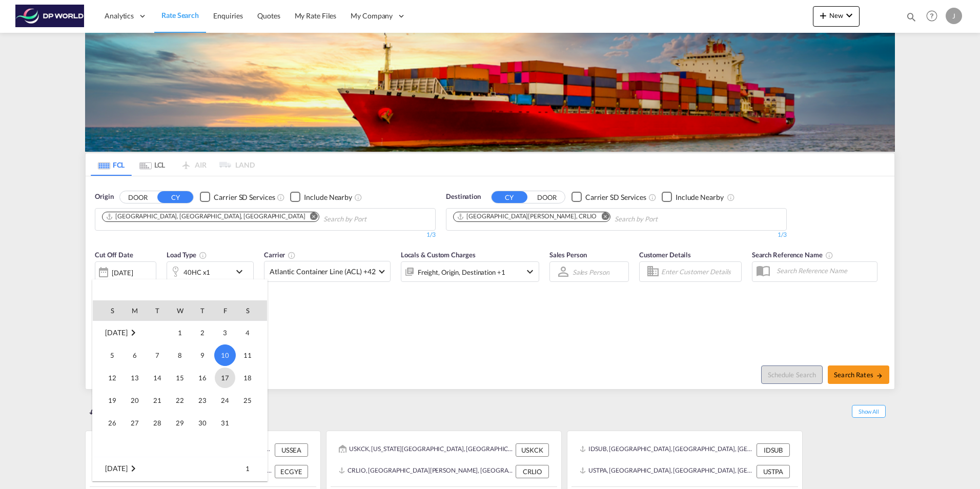 The image size is (980, 489). I want to click on span: 15, so click(180, 378).